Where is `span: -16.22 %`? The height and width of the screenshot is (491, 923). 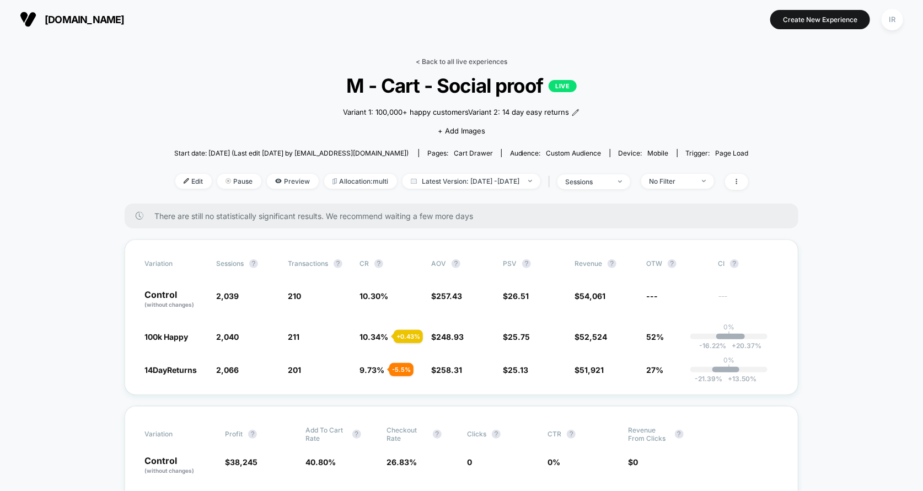
span: -16.22 % is located at coordinates (713, 345).